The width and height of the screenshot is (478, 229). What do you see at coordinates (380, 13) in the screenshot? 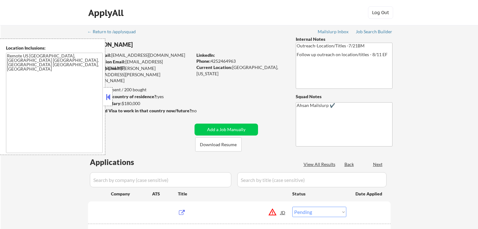
I see `button: Log Out` at bounding box center [380, 13].